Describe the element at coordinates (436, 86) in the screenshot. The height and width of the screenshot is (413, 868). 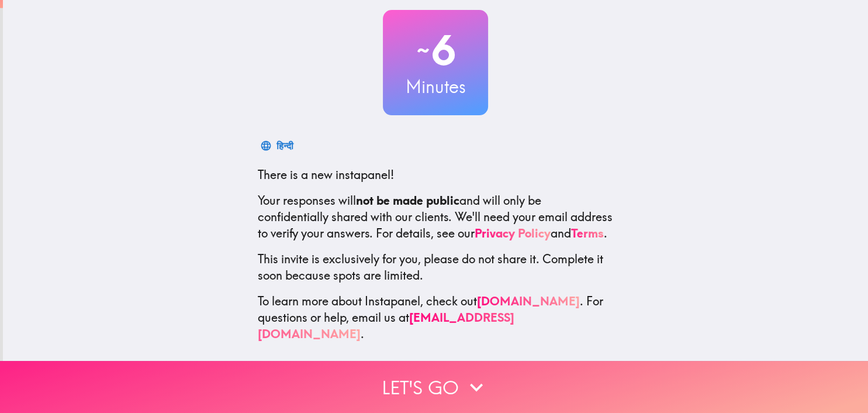
I see `h3: Minutes` at that location.